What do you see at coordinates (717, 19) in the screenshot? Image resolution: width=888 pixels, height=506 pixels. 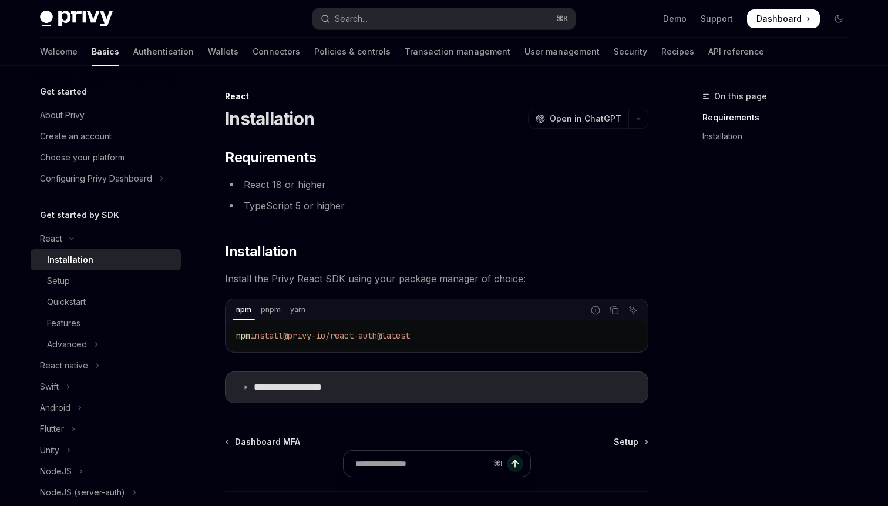 I see `a: Support` at bounding box center [717, 19].